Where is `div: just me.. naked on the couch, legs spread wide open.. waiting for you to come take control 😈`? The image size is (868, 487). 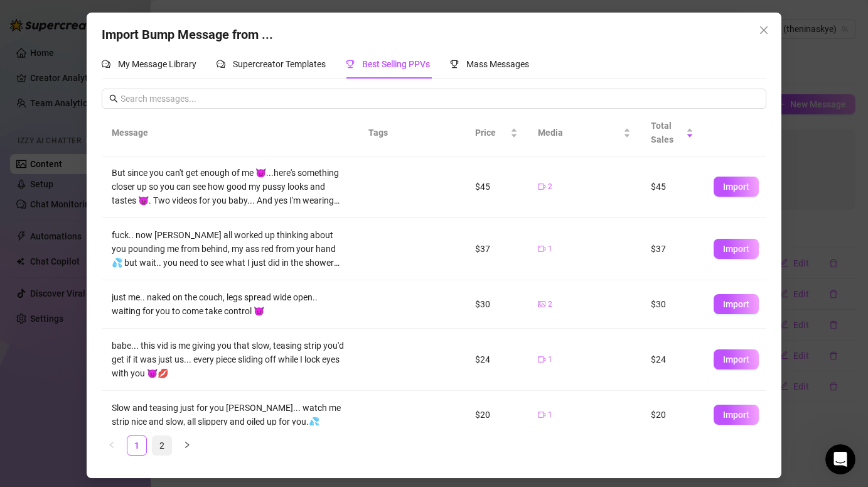
div: just me.. naked on the couch, legs spread wide open.. waiting for you to come take control 😈 is located at coordinates (230, 304).